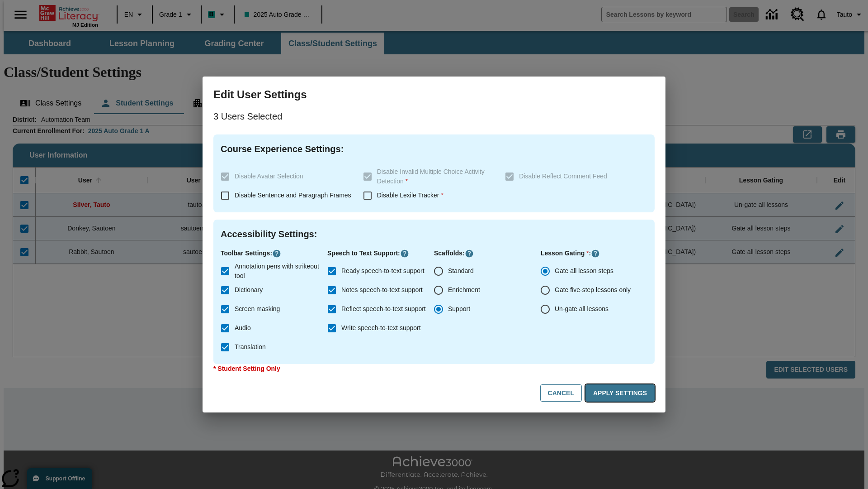  What do you see at coordinates (563, 176) in the screenshot?
I see `span: Disable Reflect Comment Feed` at bounding box center [563, 176].